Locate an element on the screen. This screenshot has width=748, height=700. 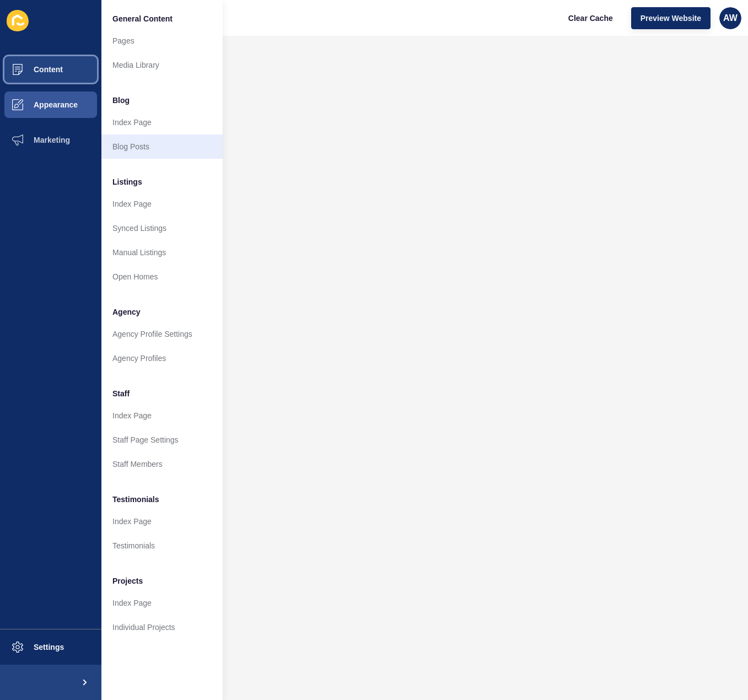
a: Individual Projects is located at coordinates (162, 627).